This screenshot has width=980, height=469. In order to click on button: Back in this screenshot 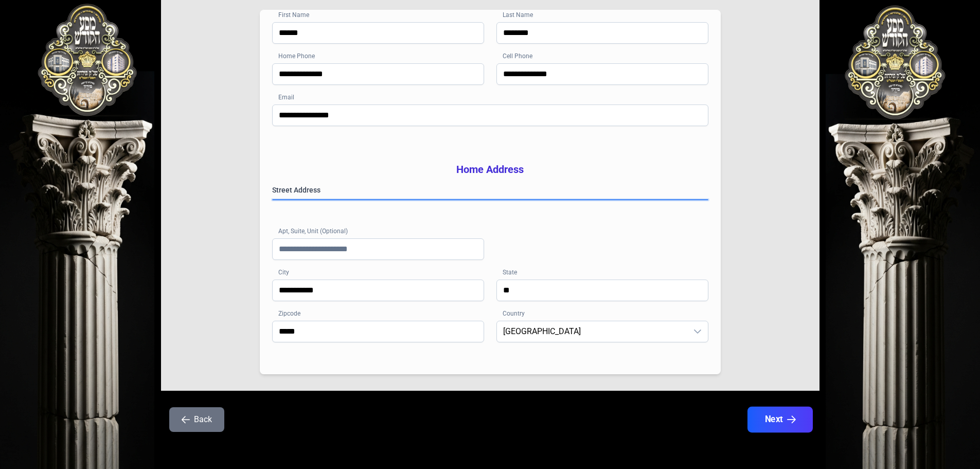, I will do `click(196, 420)`.